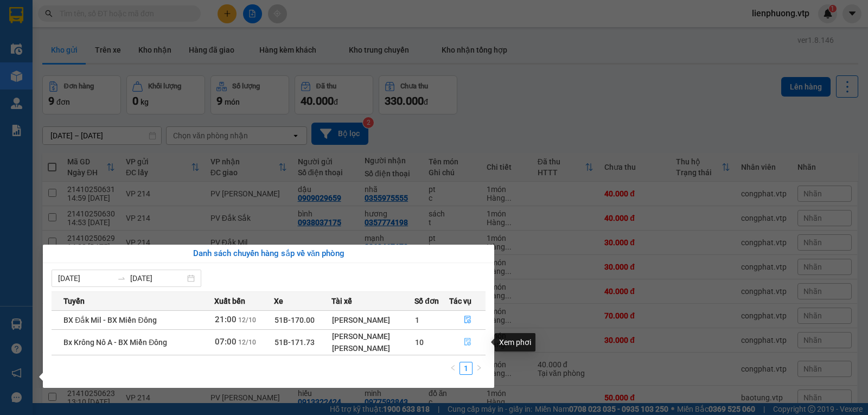 The height and width of the screenshot is (415, 868). Describe the element at coordinates (115, 343) in the screenshot. I see `span: Bx Krông Nô A - BX Miền Đông` at that location.